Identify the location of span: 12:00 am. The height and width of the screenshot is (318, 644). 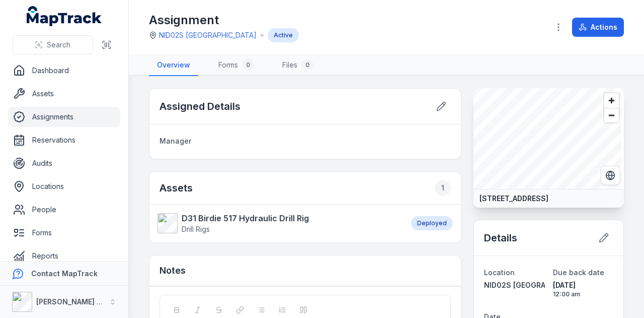
(583, 294).